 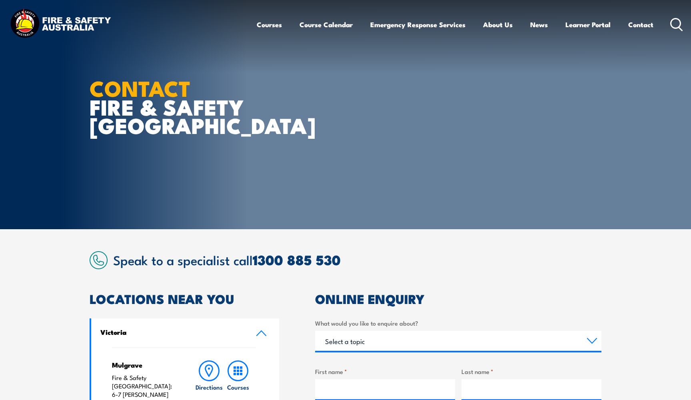 I want to click on a: News, so click(x=539, y=24).